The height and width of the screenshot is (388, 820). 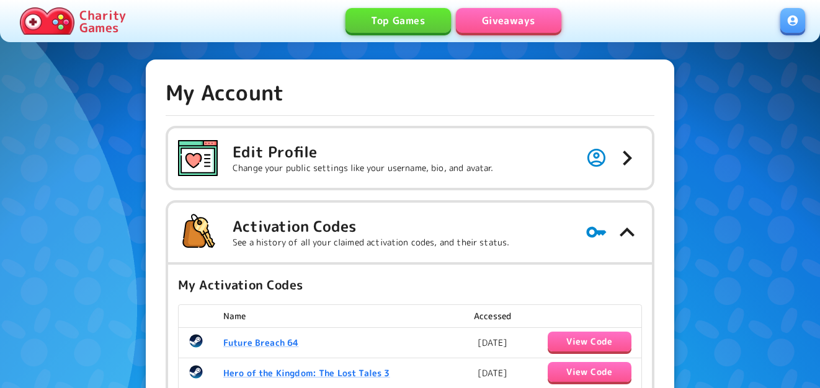 What do you see at coordinates (398, 20) in the screenshot?
I see `a: Top Games` at bounding box center [398, 20].